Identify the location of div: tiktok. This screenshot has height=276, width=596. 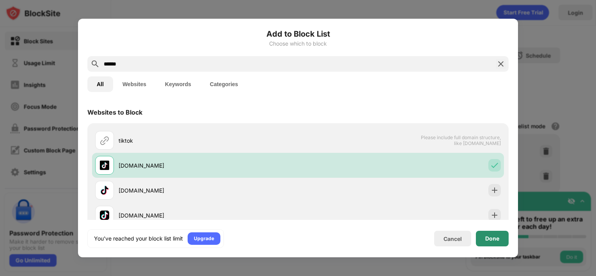
(208, 140).